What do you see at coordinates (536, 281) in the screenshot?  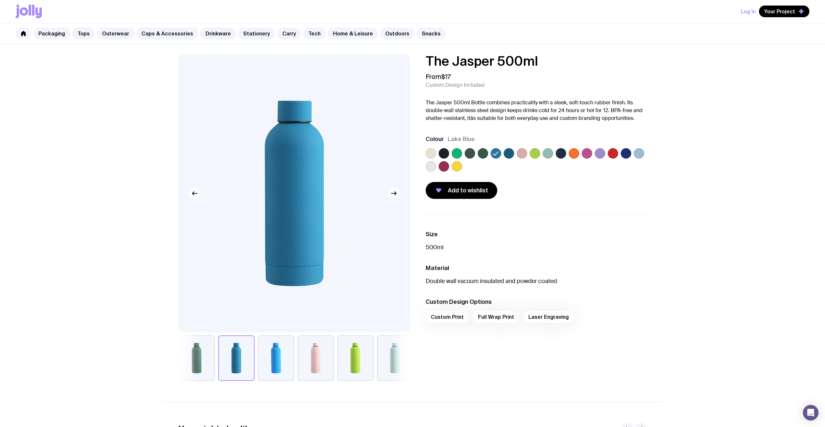 I see `p: Double wall vacuum insulated and powder coated` at bounding box center [536, 281].